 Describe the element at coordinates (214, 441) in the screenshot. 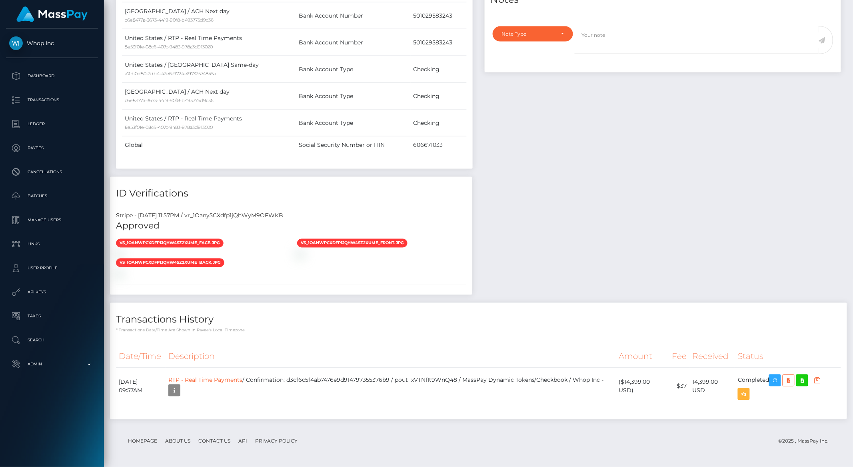

I see `a: Contact Us` at that location.